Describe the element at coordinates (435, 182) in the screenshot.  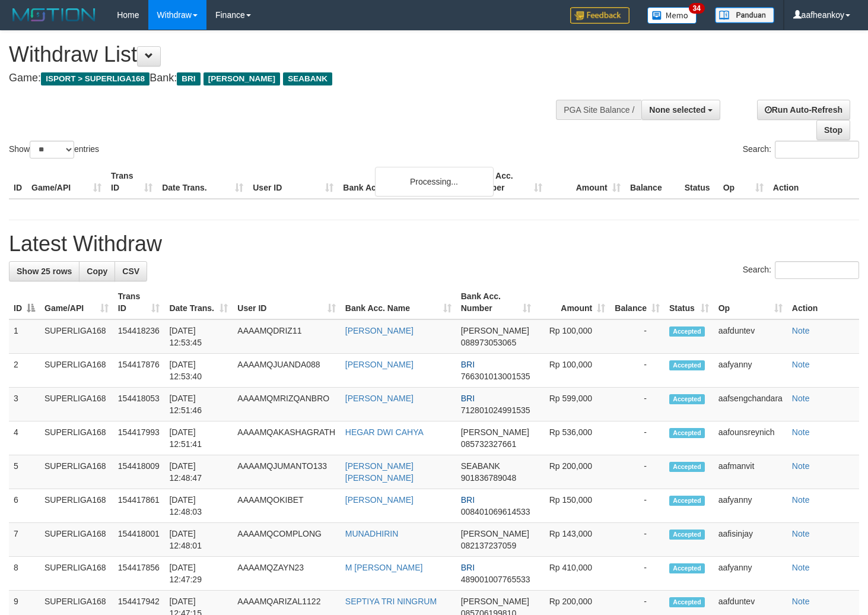
I see `div: Processing...` at that location.